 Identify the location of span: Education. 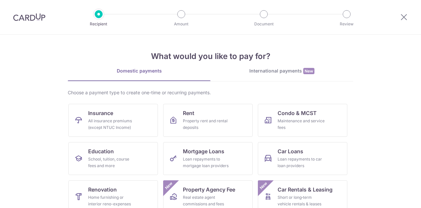
(101, 151).